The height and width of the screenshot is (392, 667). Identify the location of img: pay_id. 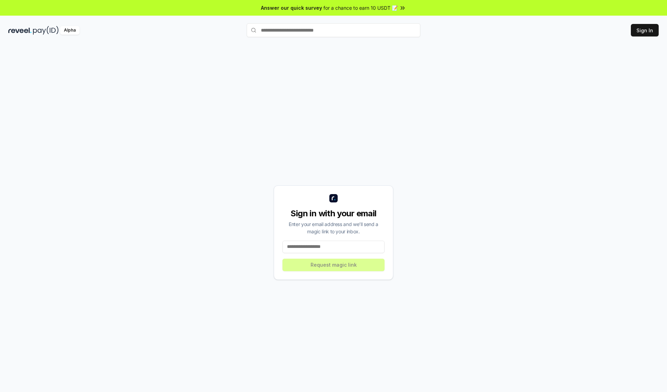
(46, 30).